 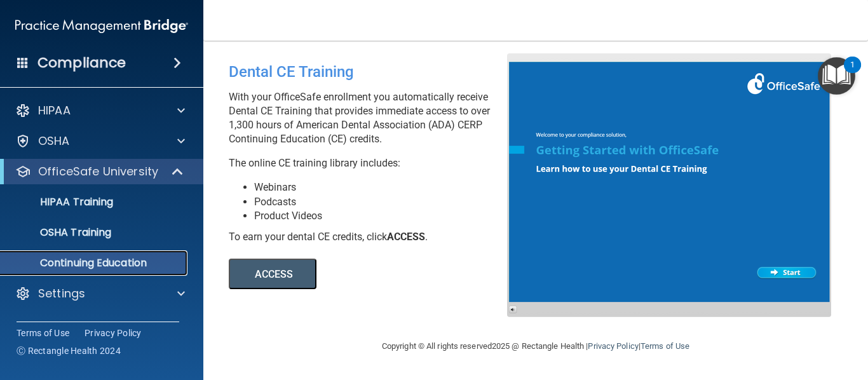 I want to click on a: Settings, so click(x=100, y=293).